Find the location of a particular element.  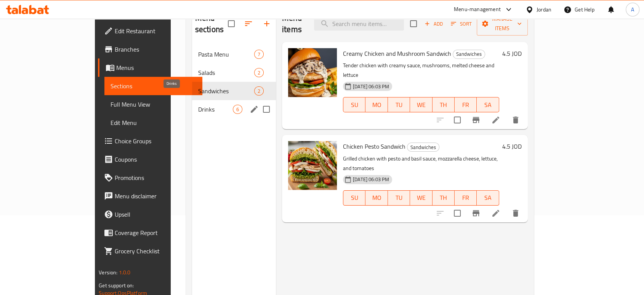

button: Manage items is located at coordinates (502, 24).